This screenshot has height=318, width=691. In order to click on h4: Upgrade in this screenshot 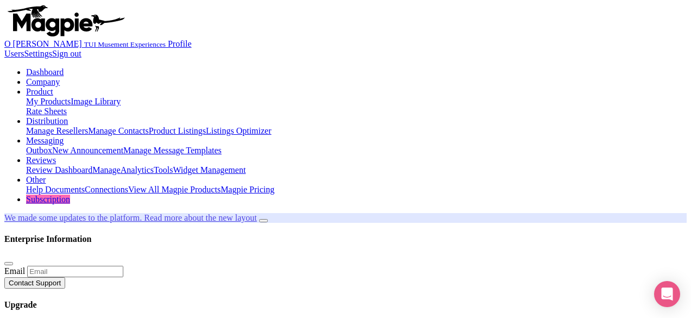, I will do `click(345, 305)`.